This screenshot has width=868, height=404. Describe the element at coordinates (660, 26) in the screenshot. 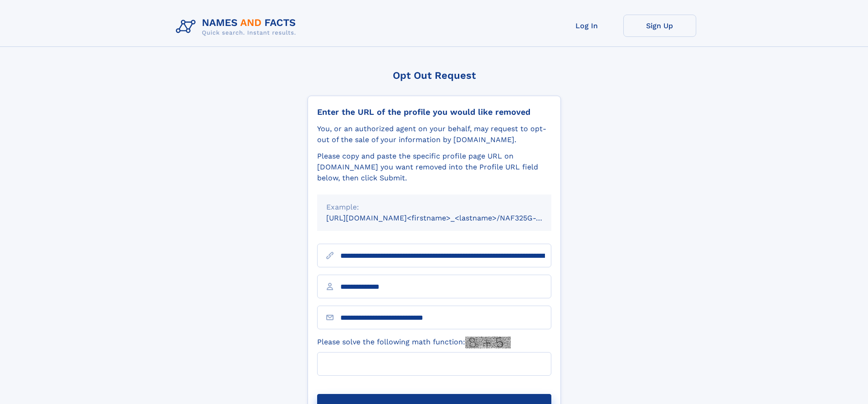

I see `a: Sign Up` at that location.